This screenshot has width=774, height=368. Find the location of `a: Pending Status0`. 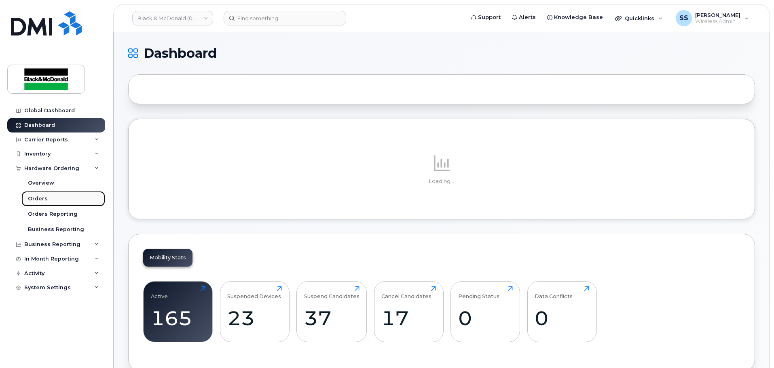

a: Pending Status0 is located at coordinates (485, 312).